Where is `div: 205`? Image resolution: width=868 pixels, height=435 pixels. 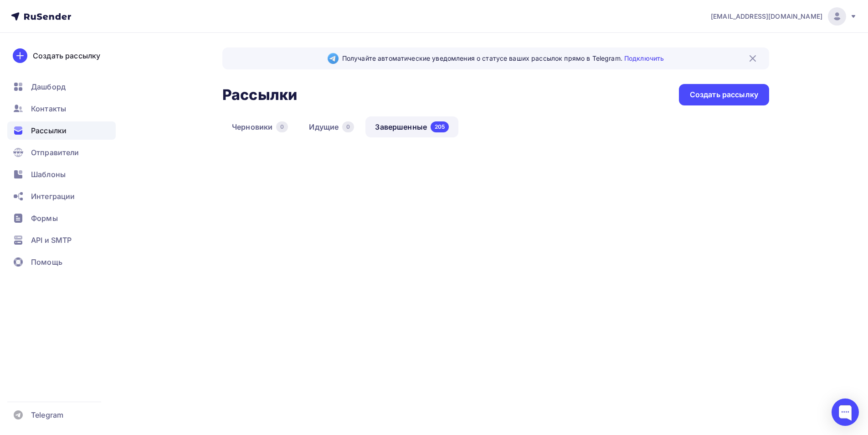 div: 205 is located at coordinates (440, 127).